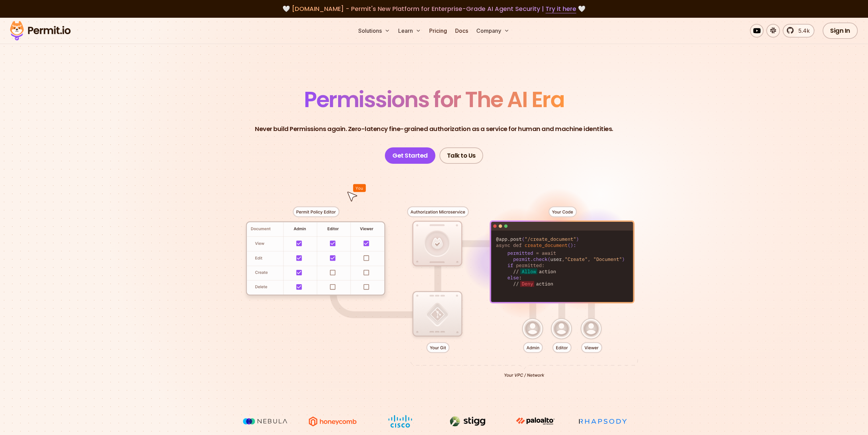 The height and width of the screenshot is (435, 868). What do you see at coordinates (410, 155) in the screenshot?
I see `a: Get Started` at bounding box center [410, 155].